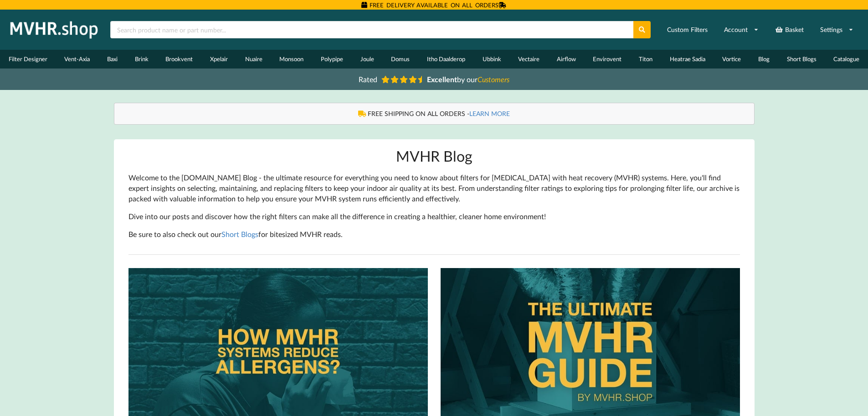 The image size is (868, 416). Describe the element at coordinates (291, 59) in the screenshot. I see `a: Monsoon` at that location.